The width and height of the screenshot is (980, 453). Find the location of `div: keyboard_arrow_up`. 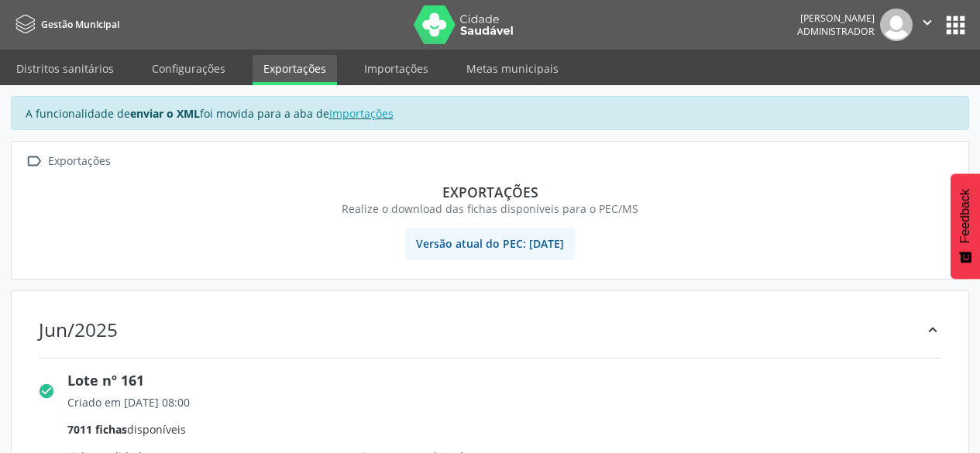

div: keyboard_arrow_up is located at coordinates (932, 329).